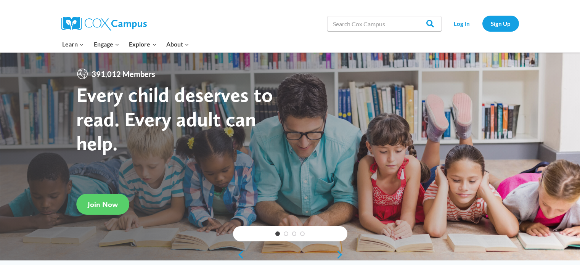  Describe the element at coordinates (73, 44) in the screenshot. I see `span: Learn` at that location.